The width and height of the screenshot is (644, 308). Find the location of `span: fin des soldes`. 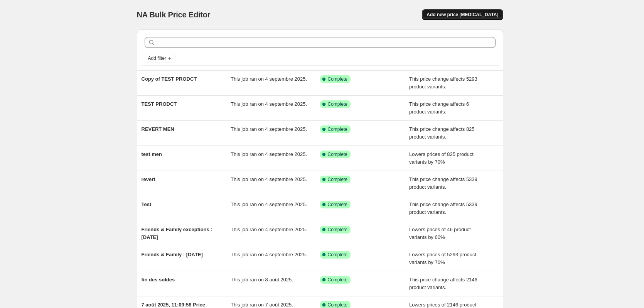

span: fin des soldes is located at coordinates (158, 280).